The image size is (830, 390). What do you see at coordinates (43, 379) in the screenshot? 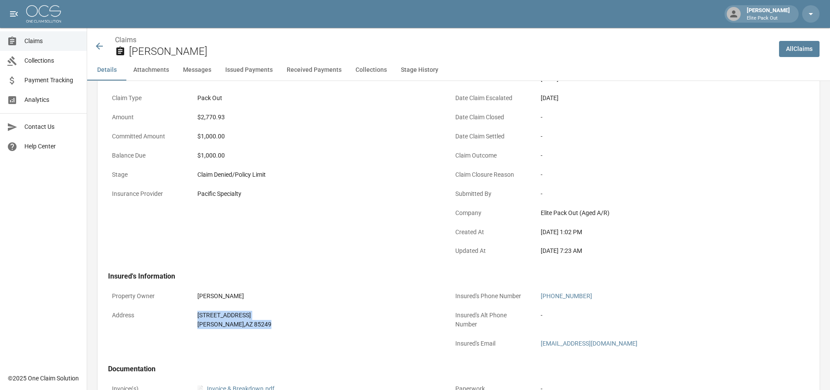
I see `div: © 2025 One Claim Solution` at bounding box center [43, 379].